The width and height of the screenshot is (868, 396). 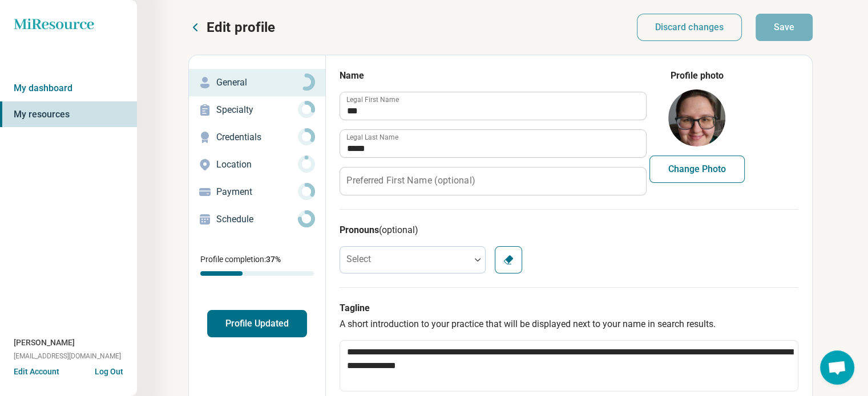 I want to click on legend: Profile photo, so click(x=697, y=76).